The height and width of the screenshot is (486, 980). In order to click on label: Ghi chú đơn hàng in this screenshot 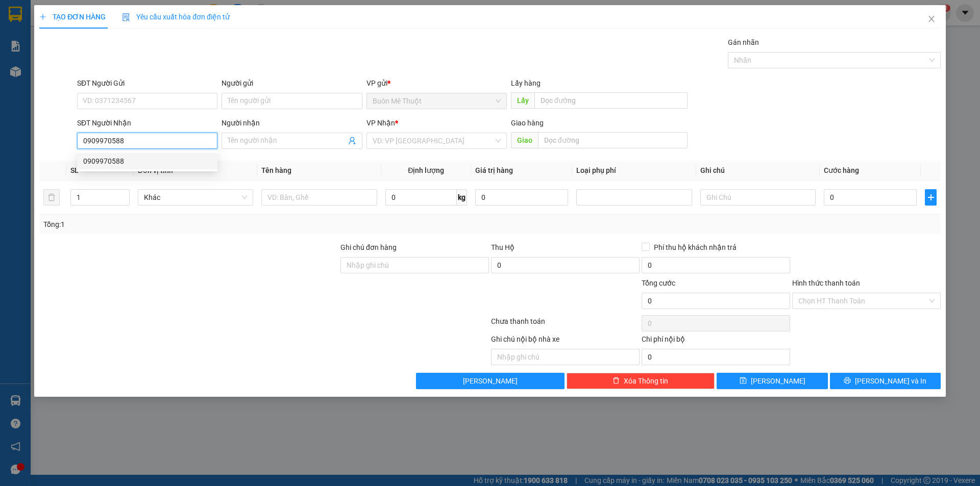, I will do `click(369, 247)`.